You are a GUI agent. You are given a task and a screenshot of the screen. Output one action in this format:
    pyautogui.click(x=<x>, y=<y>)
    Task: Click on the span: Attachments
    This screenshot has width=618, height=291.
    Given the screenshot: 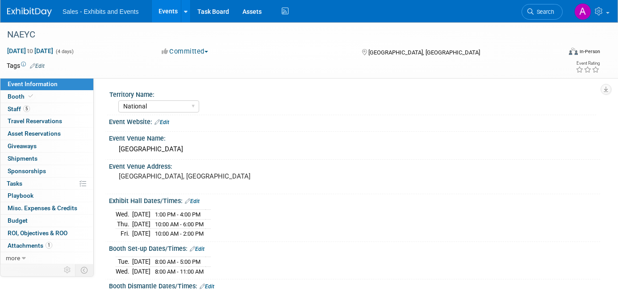 What is the action you would take?
    pyautogui.click(x=30, y=246)
    